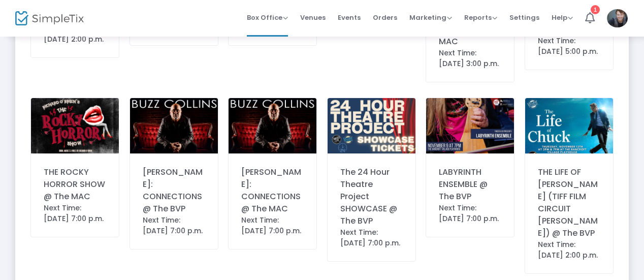 The height and width of the screenshot is (280, 644). I want to click on div: THE ROCKY HORROR SHOW @ The MAC, so click(75, 185).